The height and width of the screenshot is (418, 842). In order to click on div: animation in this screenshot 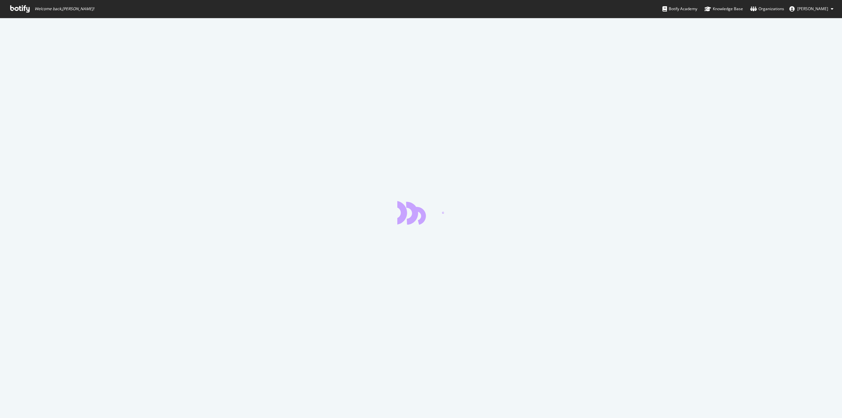, I will do `click(421, 213)`.